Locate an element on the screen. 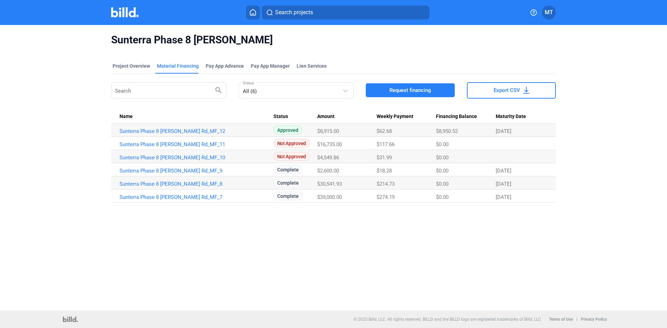 The height and width of the screenshot is (328, 667). p: © 2025 Billd, LLC. All rights reserved. BILLD and the BILLD logo are registered trademarks of Bil... is located at coordinates (448, 319).